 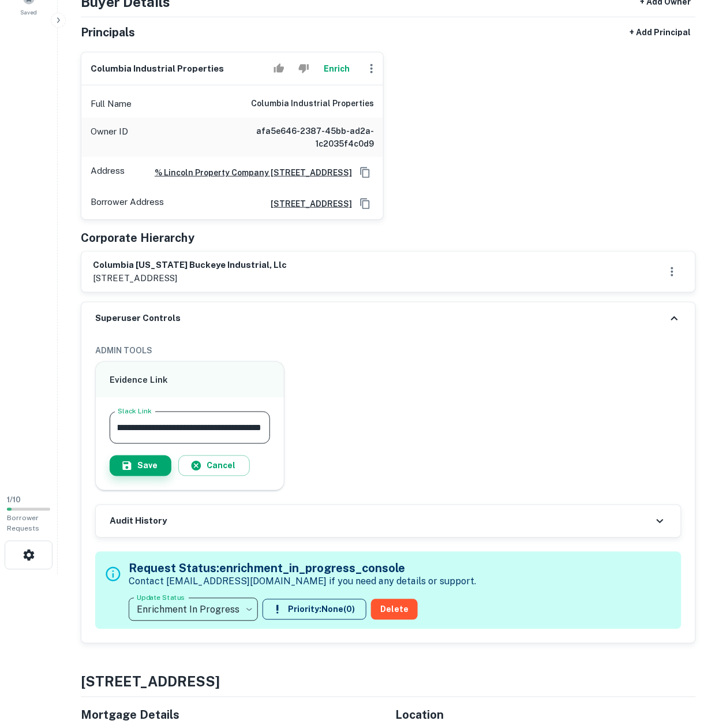 What do you see at coordinates (214, 466) in the screenshot?
I see `button: Cancel` at bounding box center [214, 466].